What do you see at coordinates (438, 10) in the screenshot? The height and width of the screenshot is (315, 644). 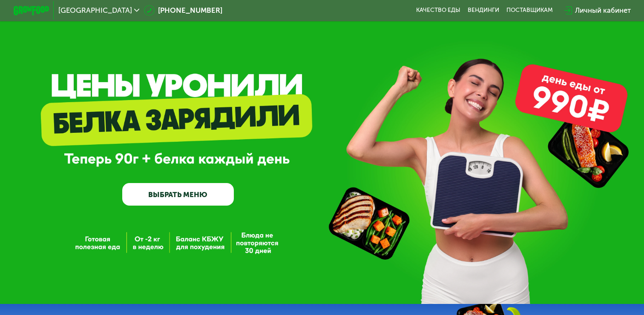 I see `a: Качество еды` at bounding box center [438, 10].